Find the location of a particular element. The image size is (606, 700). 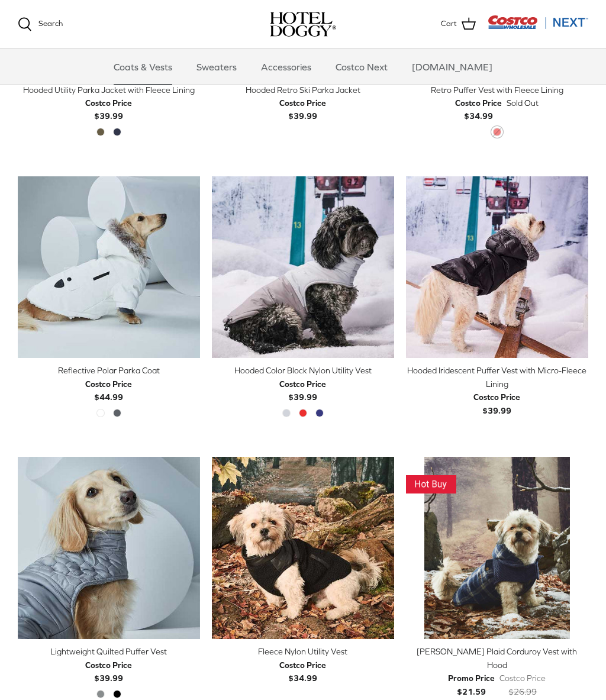

b: $21.59 is located at coordinates (471, 683).